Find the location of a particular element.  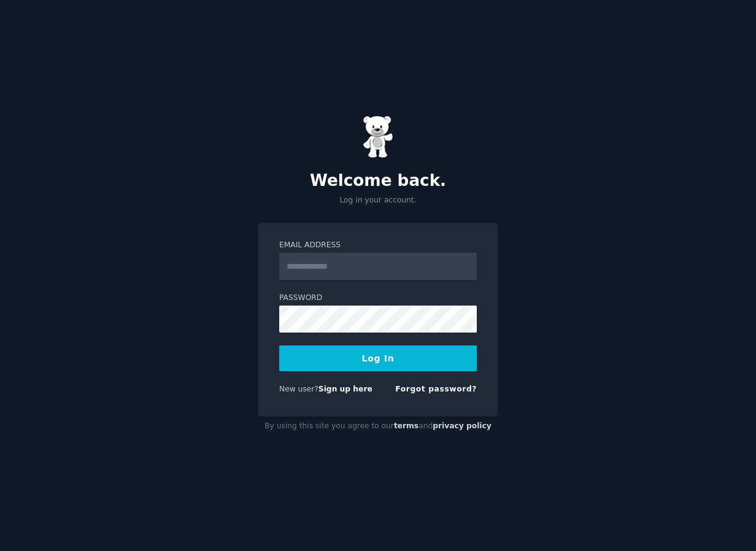

a: Forgot password? is located at coordinates (435, 389).